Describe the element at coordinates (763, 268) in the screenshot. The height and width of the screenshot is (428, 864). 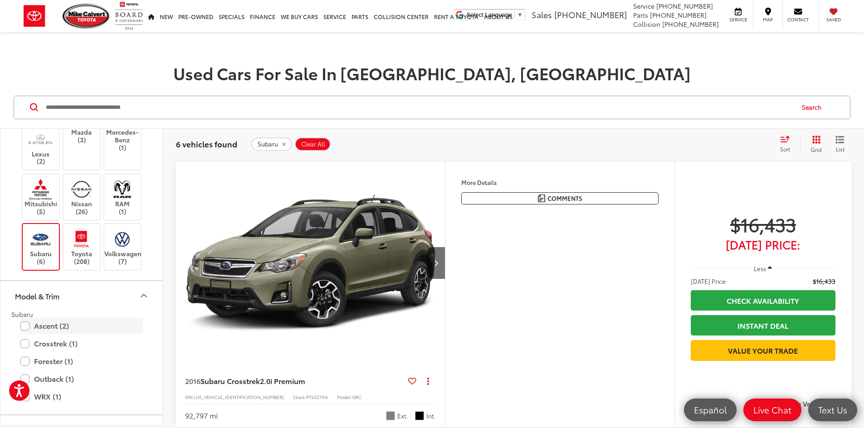
I see `button: Less` at that location.